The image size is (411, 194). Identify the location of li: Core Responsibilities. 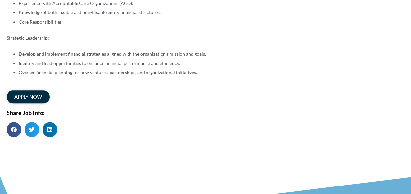
(145, 22).